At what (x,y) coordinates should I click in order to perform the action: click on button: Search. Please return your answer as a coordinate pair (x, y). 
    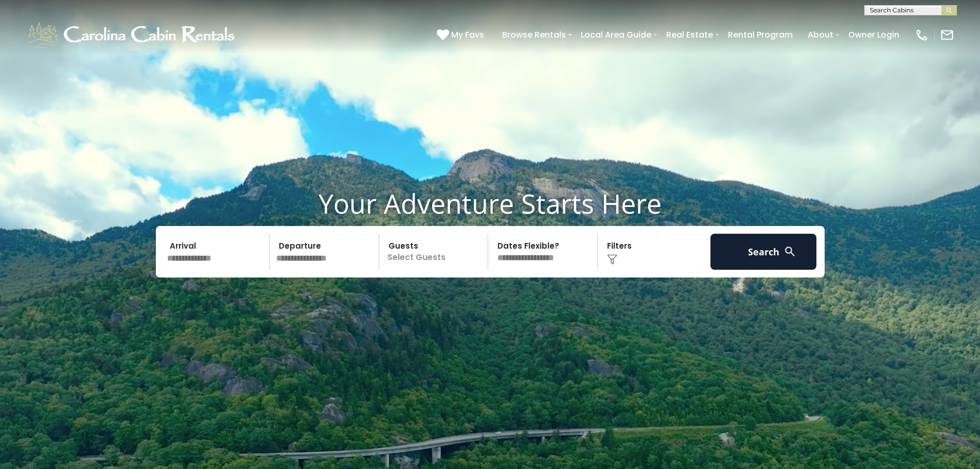
    Looking at the image, I should click on (763, 252).